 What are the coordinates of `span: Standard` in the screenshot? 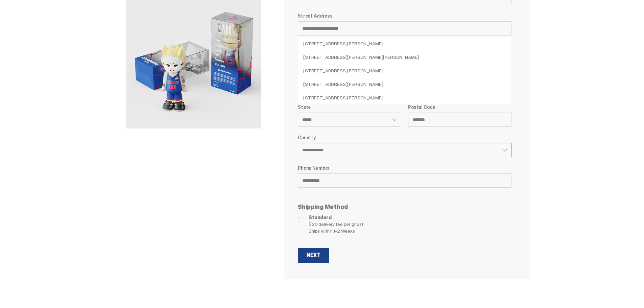 It's located at (410, 218).